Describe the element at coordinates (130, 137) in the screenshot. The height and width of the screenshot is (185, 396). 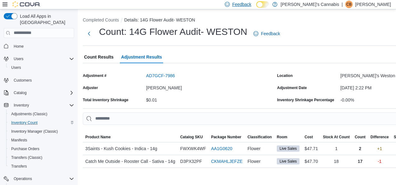
I see `button: Product Name` at that location.